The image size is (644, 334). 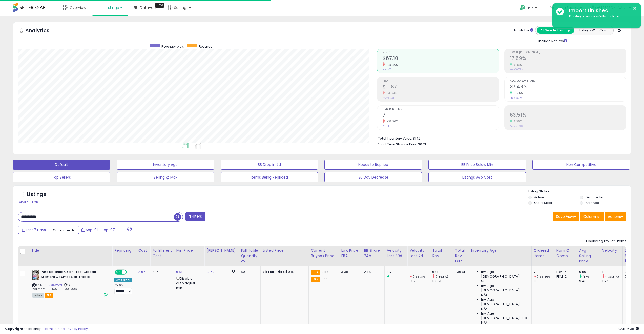 I want to click on button: Listings With Cost, so click(x=593, y=30).